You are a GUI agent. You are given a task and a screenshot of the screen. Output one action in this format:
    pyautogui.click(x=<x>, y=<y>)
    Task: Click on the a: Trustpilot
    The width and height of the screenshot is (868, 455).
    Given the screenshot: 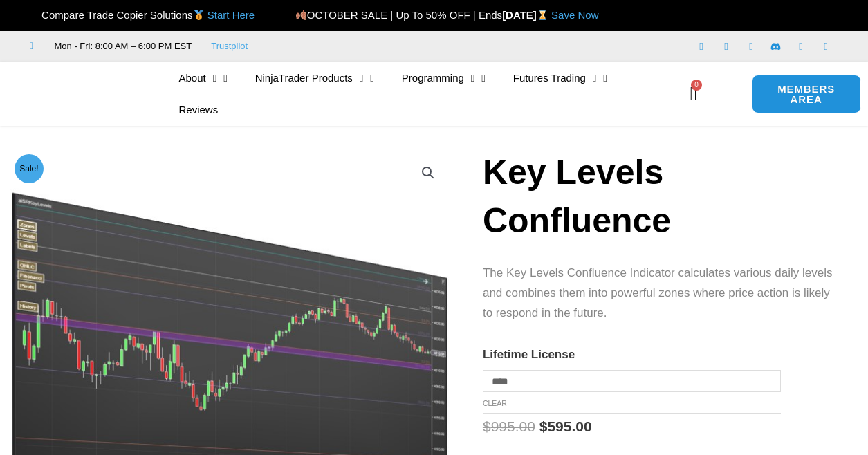 What is the action you would take?
    pyautogui.click(x=229, y=46)
    